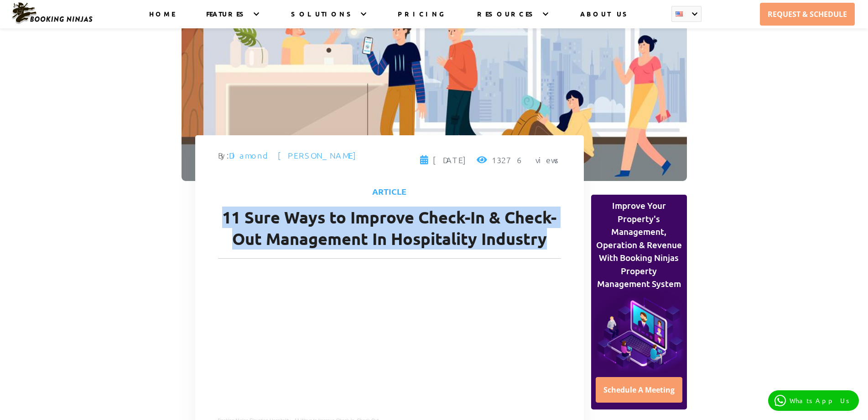 The width and height of the screenshot is (868, 420). I want to click on a: HOME, so click(162, 19).